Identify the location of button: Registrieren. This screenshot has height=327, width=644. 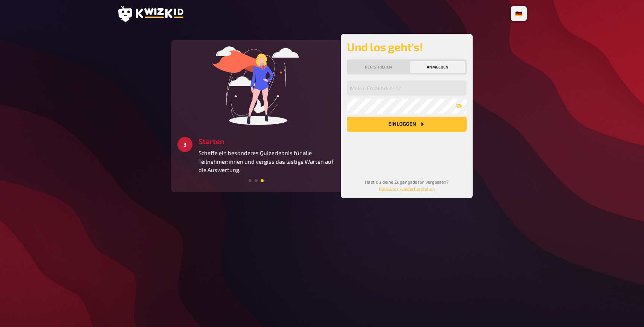
(379, 67).